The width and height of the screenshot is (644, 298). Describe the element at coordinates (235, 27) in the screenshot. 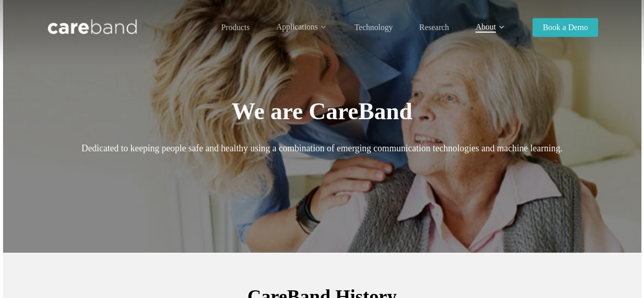

I see `span: Products` at that location.